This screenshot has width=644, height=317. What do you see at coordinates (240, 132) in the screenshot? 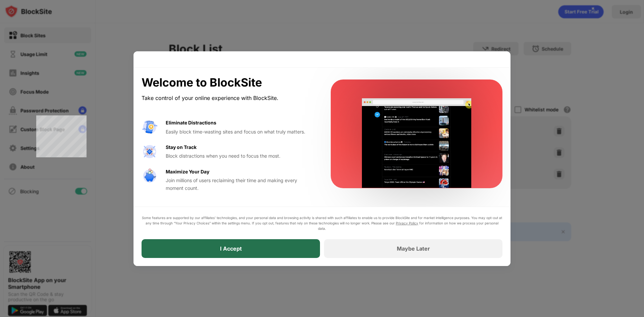
I see `div: Easily block time-wasting sites and focus on what truly matters.` at bounding box center [240, 132].